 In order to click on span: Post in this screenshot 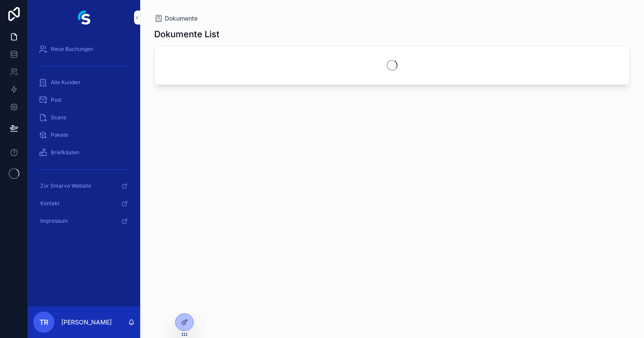, I will do `click(56, 100)`.